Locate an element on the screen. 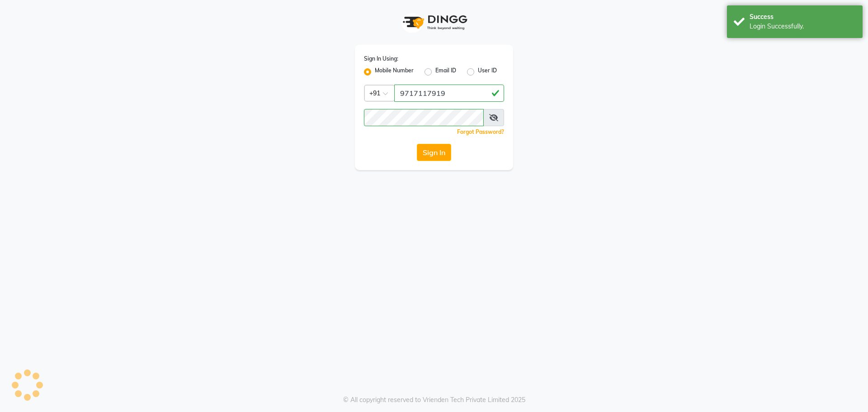 This screenshot has height=412, width=868. label: Sign In Using: is located at coordinates (381, 59).